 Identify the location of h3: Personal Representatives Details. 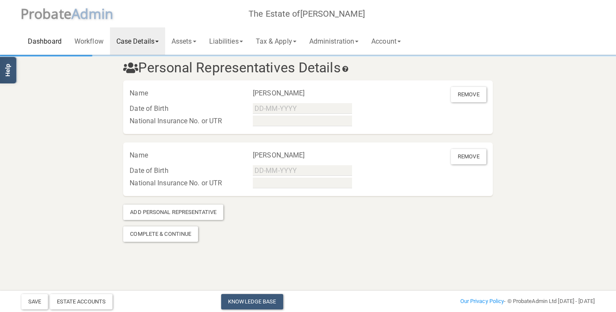
(308, 68).